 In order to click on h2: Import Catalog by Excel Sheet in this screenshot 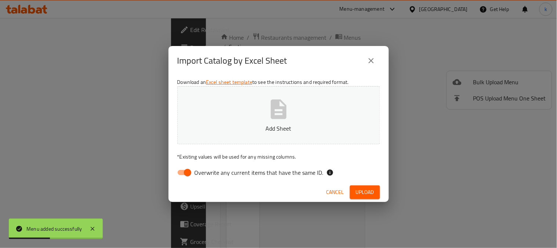, I will do `click(232, 61)`.